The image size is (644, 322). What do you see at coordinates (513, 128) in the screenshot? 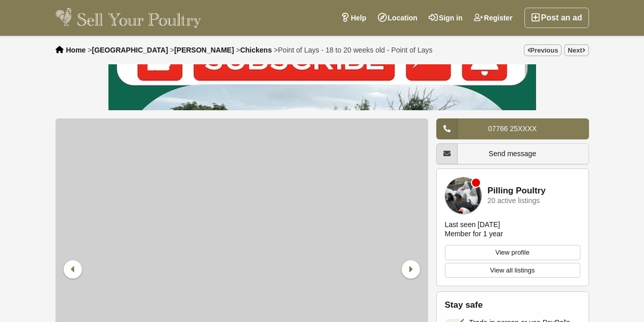
I see `a: 07766 25XXXX` at bounding box center [513, 128].